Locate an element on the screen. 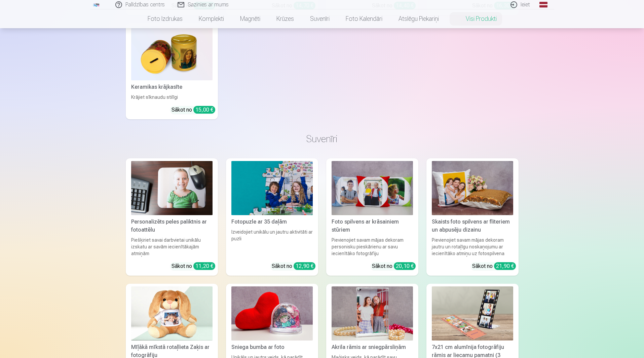  div: Krājiet sīknaudu stilīgi is located at coordinates (172, 97).